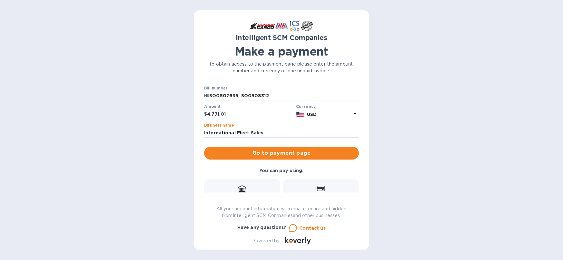  I want to click on label: Bill number, so click(216, 88).